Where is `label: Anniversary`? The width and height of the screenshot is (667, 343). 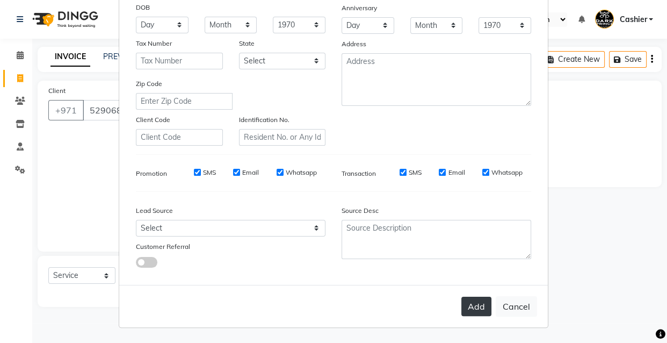 label: Anniversary is located at coordinates (359, 8).